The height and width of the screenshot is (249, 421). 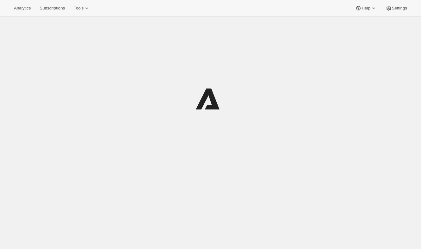 I want to click on span: Analytics, so click(x=22, y=8).